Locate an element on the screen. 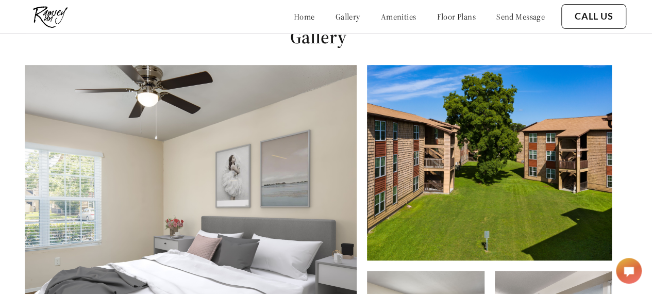 The image size is (652, 294). a: amenities is located at coordinates (398, 16).